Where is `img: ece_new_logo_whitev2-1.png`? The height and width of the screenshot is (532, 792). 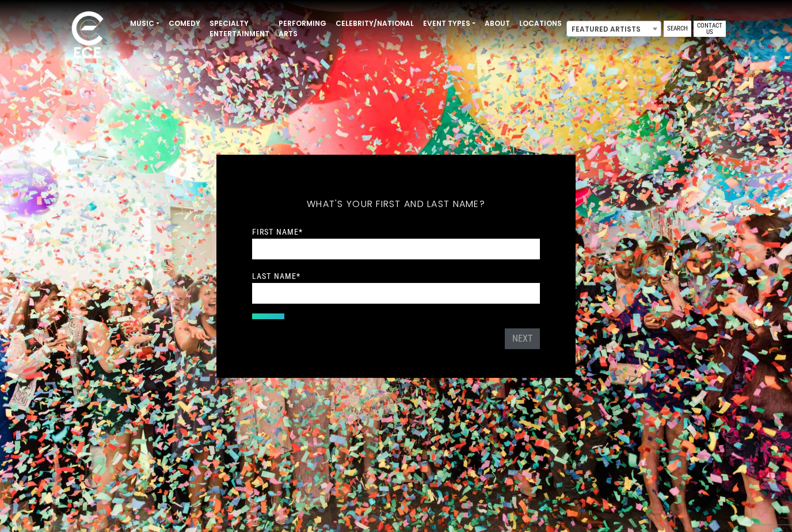 img: ece_new_logo_whitev2-1.png is located at coordinates (88, 35).